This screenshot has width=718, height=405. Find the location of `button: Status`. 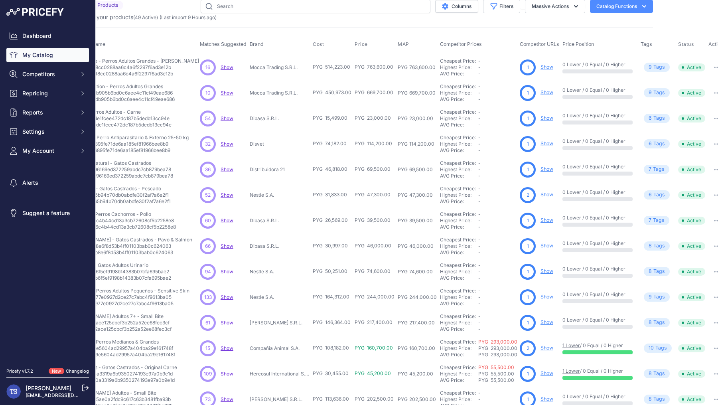

button: Status is located at coordinates (687, 44).